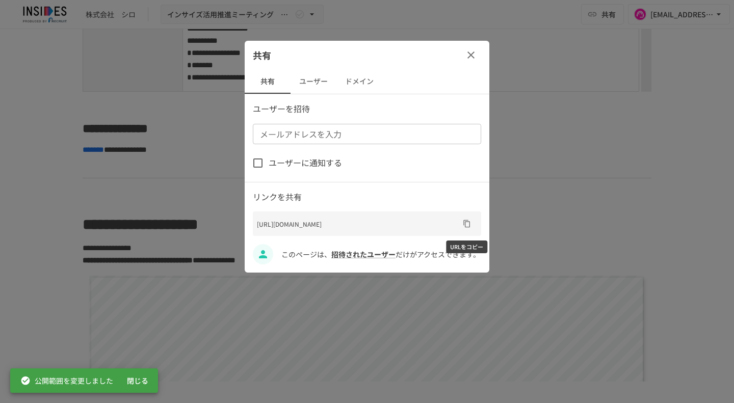 This screenshot has height=403, width=734. I want to click on button: ドメイン, so click(359, 82).